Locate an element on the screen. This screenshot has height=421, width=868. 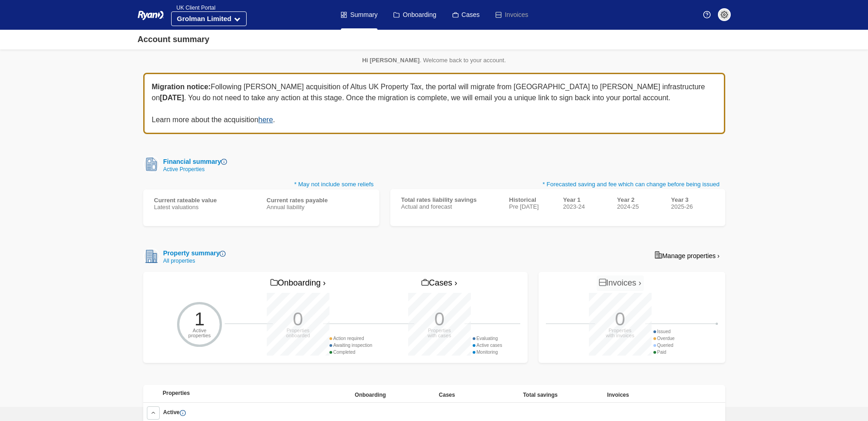
div: Completed is located at coordinates (351, 352).